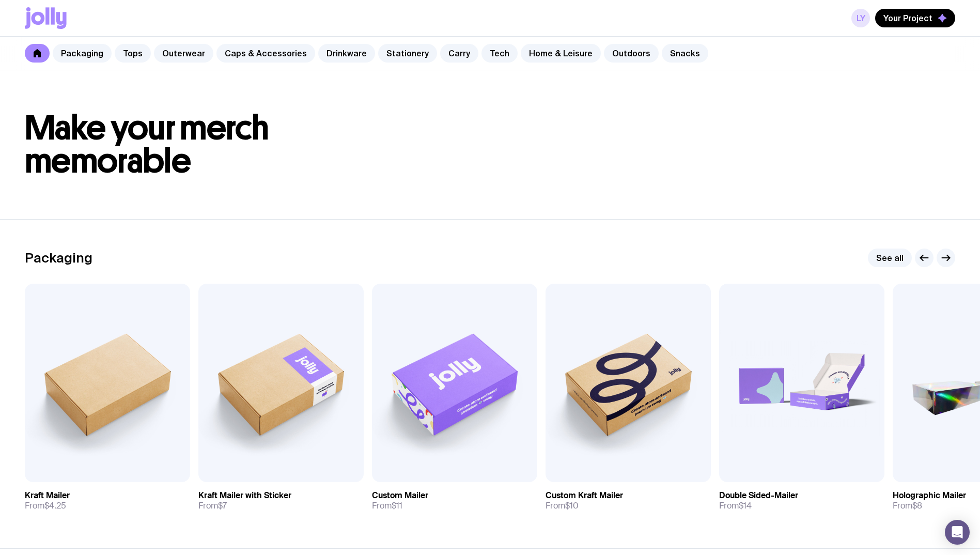 Image resolution: width=980 pixels, height=555 pixels. What do you see at coordinates (632, 53) in the screenshot?
I see `a: Outdoors` at bounding box center [632, 53].